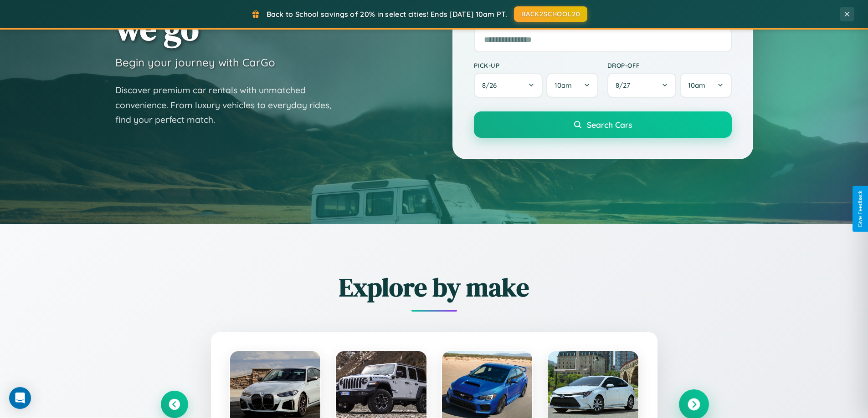 This screenshot has height=418, width=868. What do you see at coordinates (642, 85) in the screenshot?
I see `button: 8/27` at bounding box center [642, 85].